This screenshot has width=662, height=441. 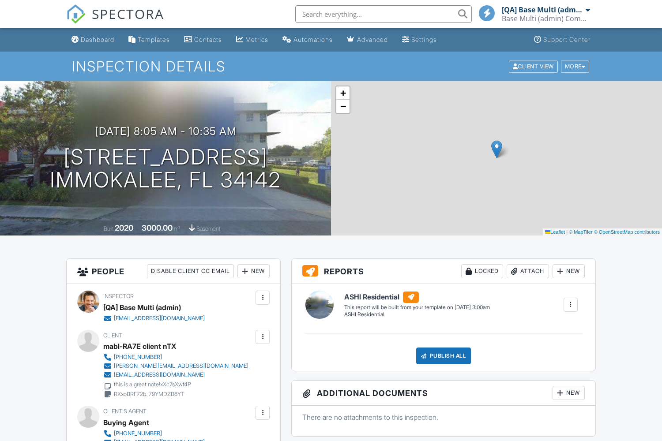 I want to click on h6: ASHI Residential, so click(x=417, y=297).